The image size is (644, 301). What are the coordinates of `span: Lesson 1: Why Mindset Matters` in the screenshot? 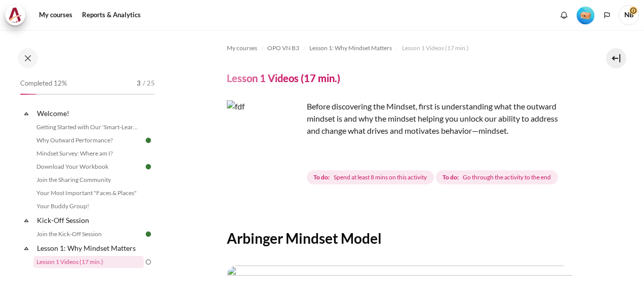 It's located at (350, 48).